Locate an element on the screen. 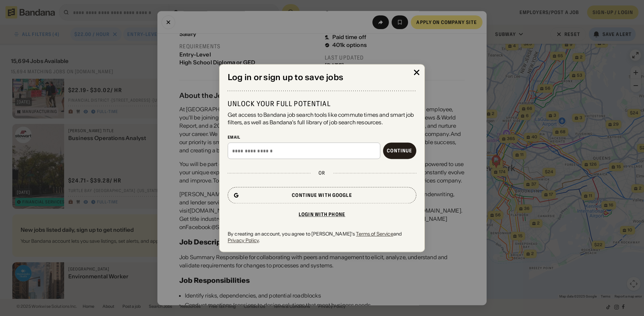 The image size is (644, 316). div: Email is located at coordinates (322, 138).